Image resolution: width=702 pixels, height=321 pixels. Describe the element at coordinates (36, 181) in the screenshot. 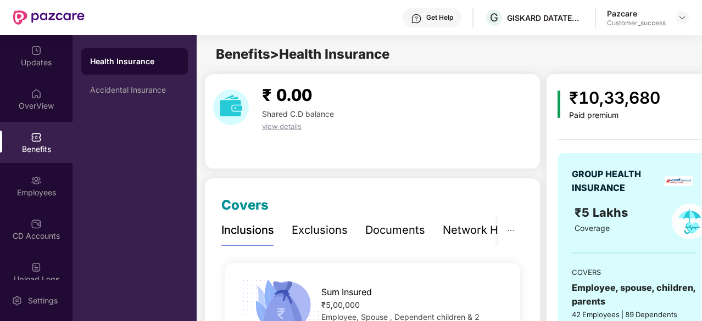

I see `img: svg+xml;base64,PHN2ZyBpZD0iRW1wbG95ZWVzIiB4bWxucz0iaHR0cDovL3d3dy53My5vcmcvMjAwMC9zdmciIHdpZHRoPS...` at that location.